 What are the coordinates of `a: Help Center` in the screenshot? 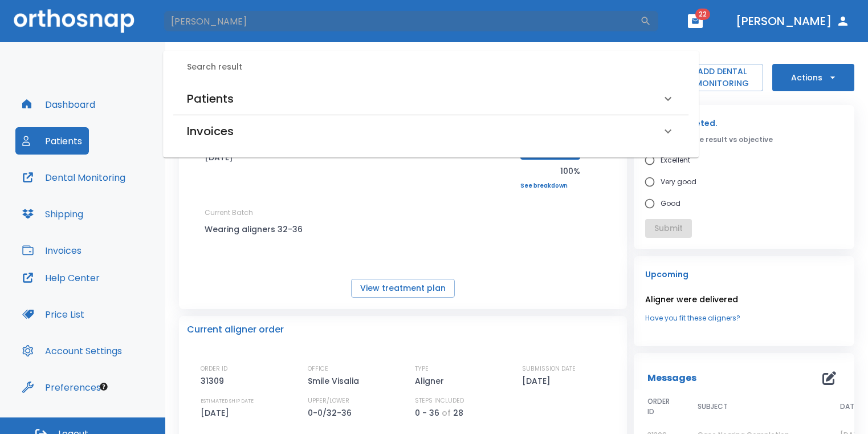 It's located at (61, 277).